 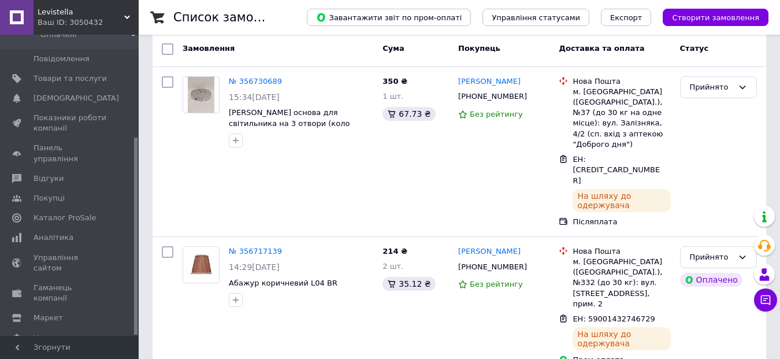 What do you see at coordinates (283, 283) in the screenshot?
I see `a: Абажур коричневий L04 BR` at bounding box center [283, 283].